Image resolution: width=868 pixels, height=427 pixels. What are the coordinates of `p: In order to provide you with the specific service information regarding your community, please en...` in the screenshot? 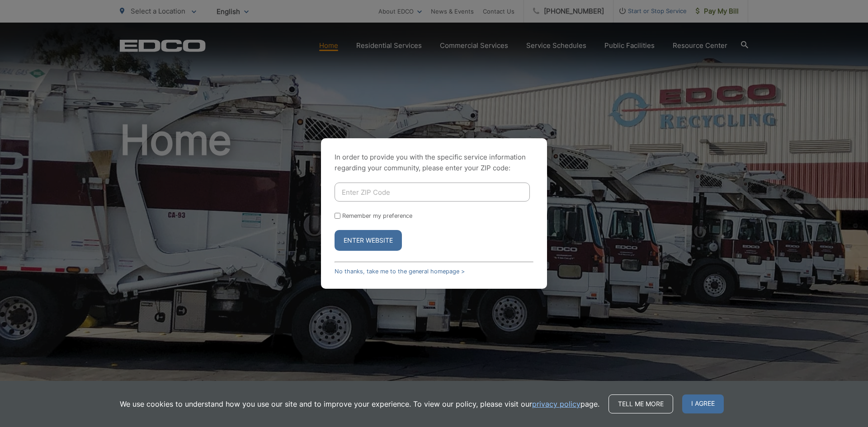 It's located at (434, 163).